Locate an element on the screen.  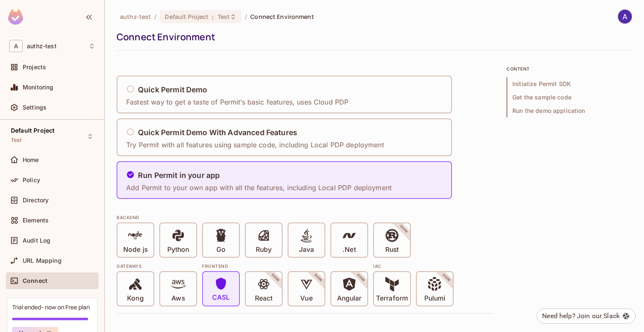
p: Pulumi is located at coordinates (435, 298).